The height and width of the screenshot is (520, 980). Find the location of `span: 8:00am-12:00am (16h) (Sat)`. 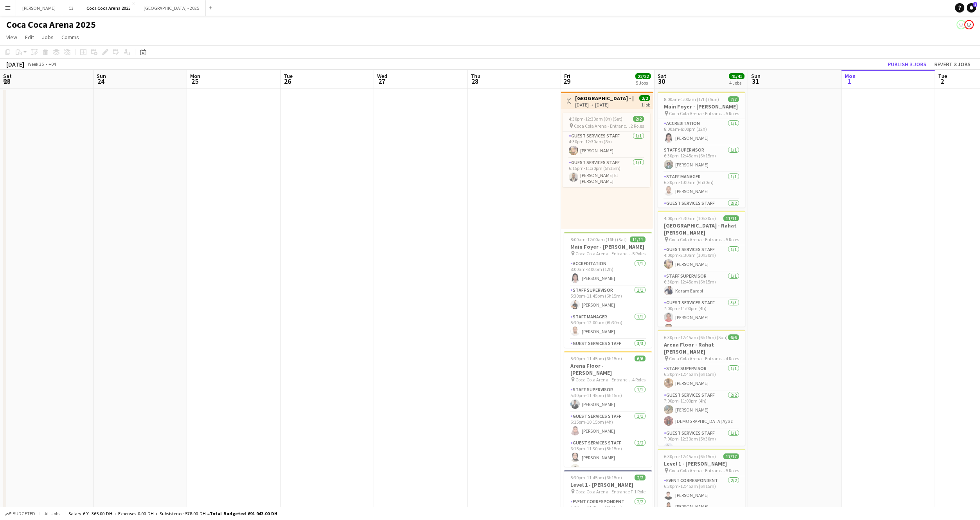

span: 8:00am-12:00am (16h) (Sat) is located at coordinates (599, 239).